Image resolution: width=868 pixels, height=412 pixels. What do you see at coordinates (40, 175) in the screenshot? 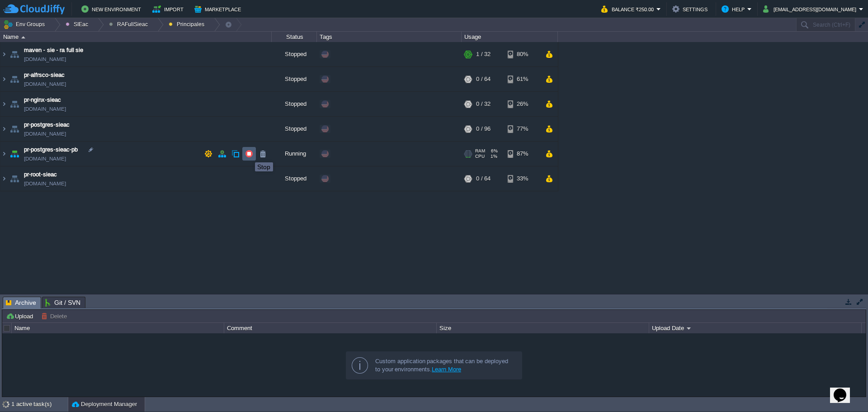
I see `a: pr-root-sieac` at bounding box center [40, 175].